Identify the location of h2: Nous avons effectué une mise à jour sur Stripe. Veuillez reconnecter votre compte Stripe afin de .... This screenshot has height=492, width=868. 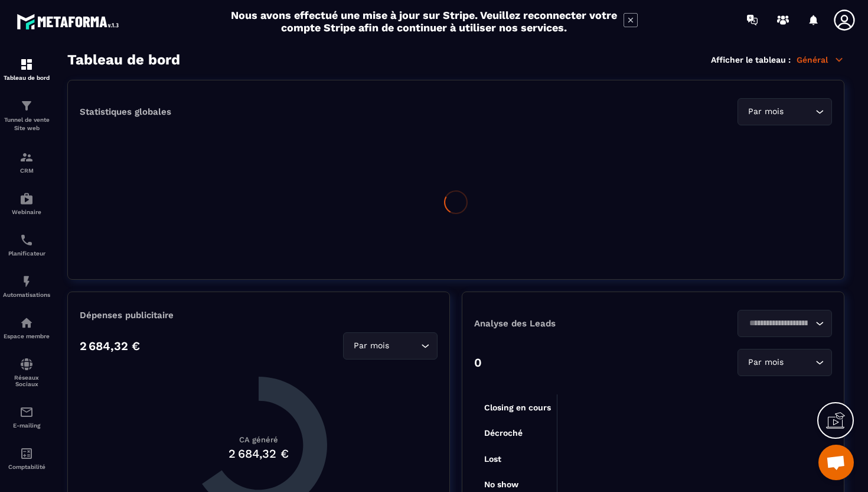
(424, 22).